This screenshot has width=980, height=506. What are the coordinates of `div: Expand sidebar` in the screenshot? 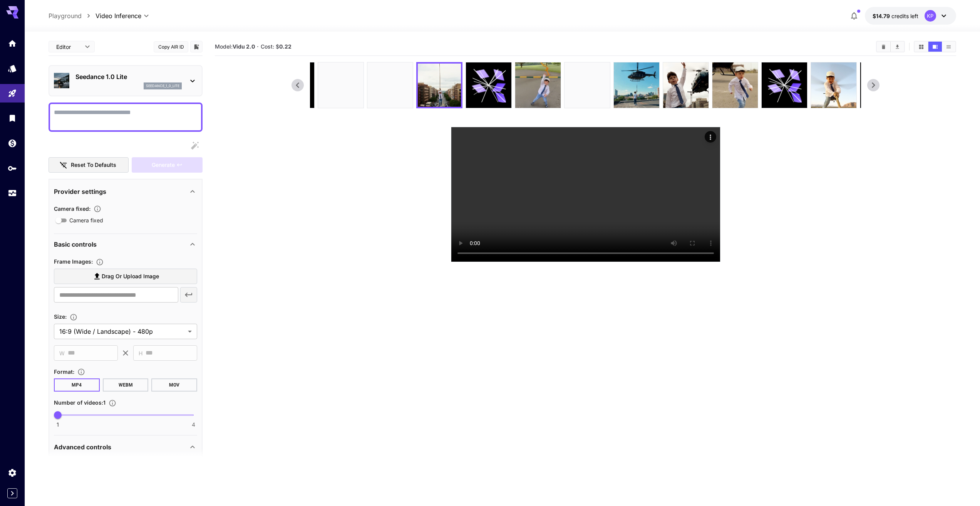 It's located at (13, 493).